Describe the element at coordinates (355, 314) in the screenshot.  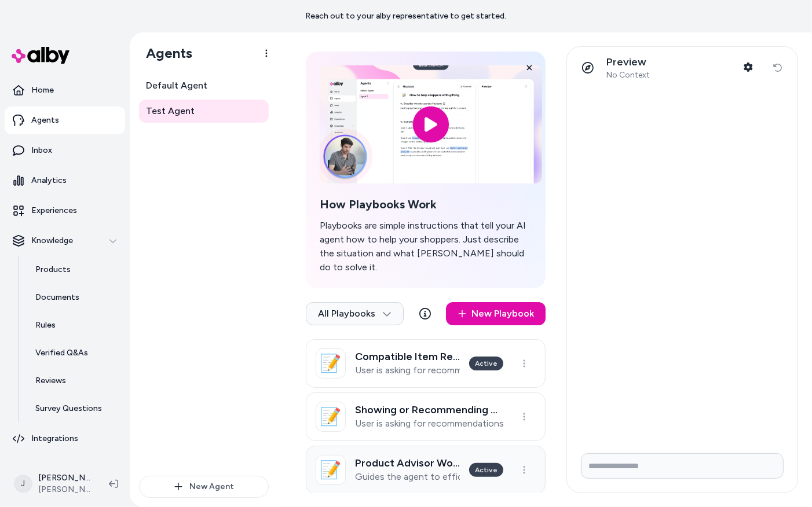
I see `span: All Playbooks` at that location.